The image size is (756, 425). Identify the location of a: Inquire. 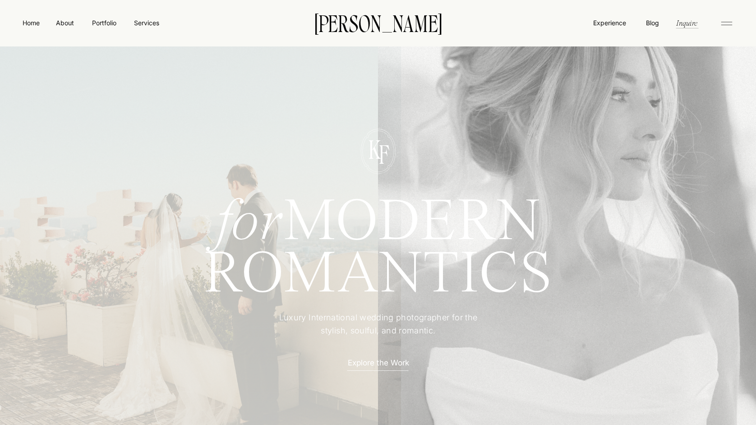
(687, 23).